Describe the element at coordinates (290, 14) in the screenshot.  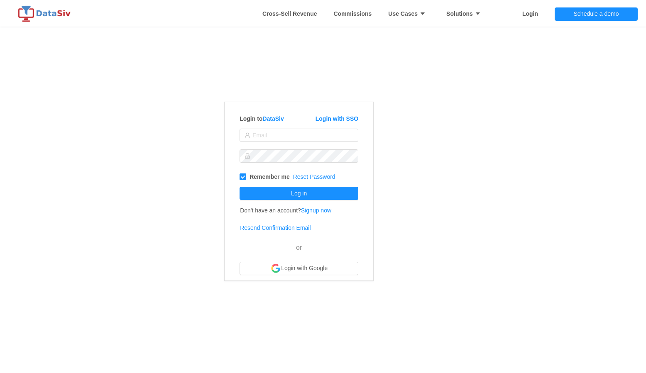
I see `a: Whitespace` at that location.